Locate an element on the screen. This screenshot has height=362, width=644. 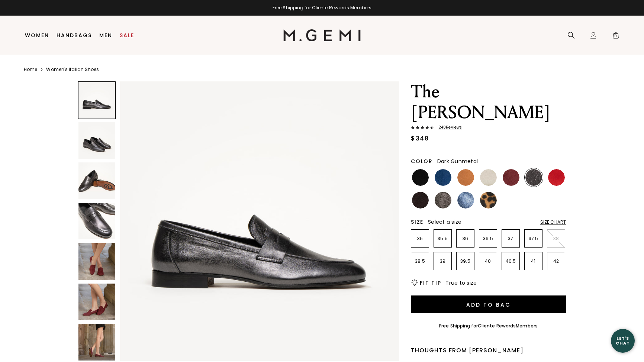
img: M.Gemi is located at coordinates (322, 35).